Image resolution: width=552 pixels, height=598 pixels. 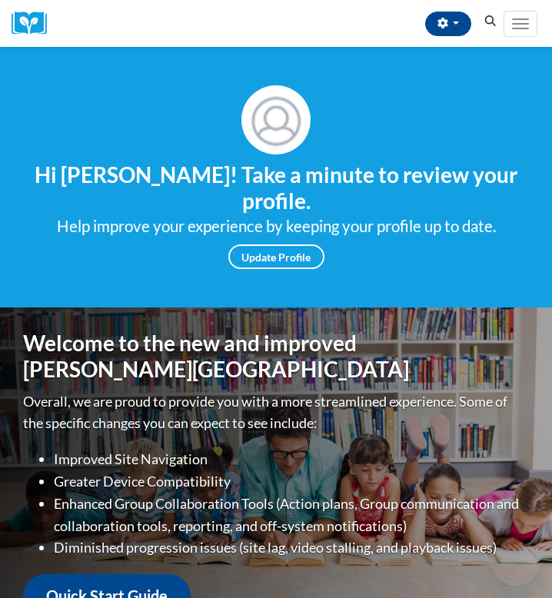 I want to click on img: Logo brand, so click(x=35, y=23).